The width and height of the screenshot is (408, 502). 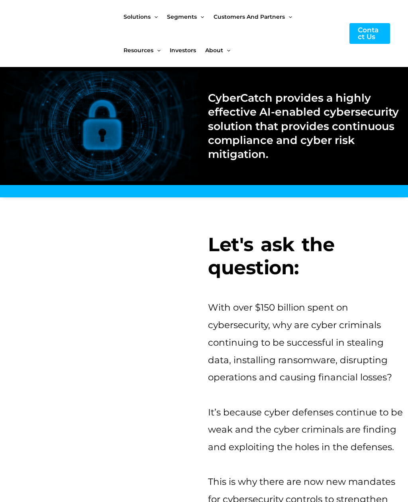 I want to click on h2: CyberCatch provides a highly effective AI-enabled cybersecurity solution that provides continuous..., so click(x=306, y=126).